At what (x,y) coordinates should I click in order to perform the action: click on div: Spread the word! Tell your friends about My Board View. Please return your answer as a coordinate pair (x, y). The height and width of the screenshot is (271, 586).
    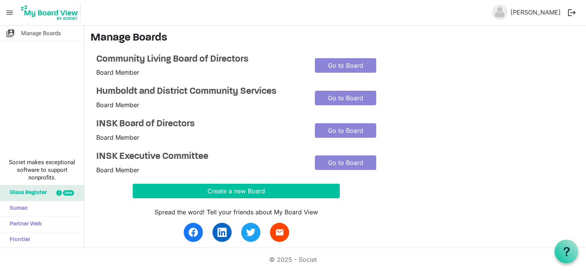
    Looking at the image, I should click on (236, 212).